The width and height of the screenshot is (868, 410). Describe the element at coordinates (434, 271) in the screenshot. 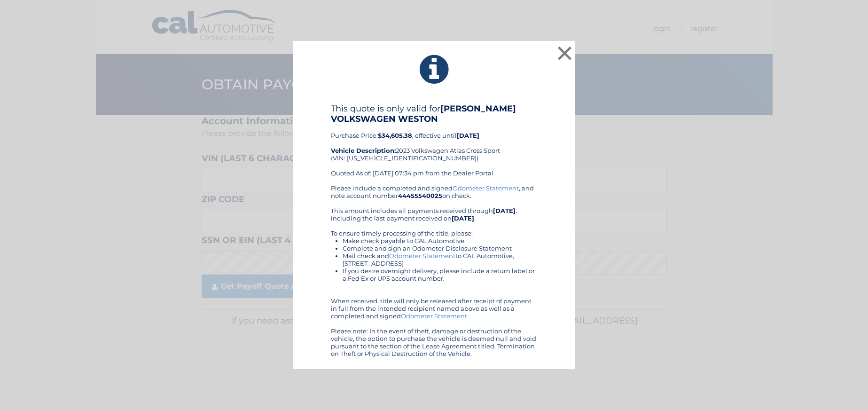

I see `div: Please include a completed and signed , and note account number on check. This amount includes al...` at that location.